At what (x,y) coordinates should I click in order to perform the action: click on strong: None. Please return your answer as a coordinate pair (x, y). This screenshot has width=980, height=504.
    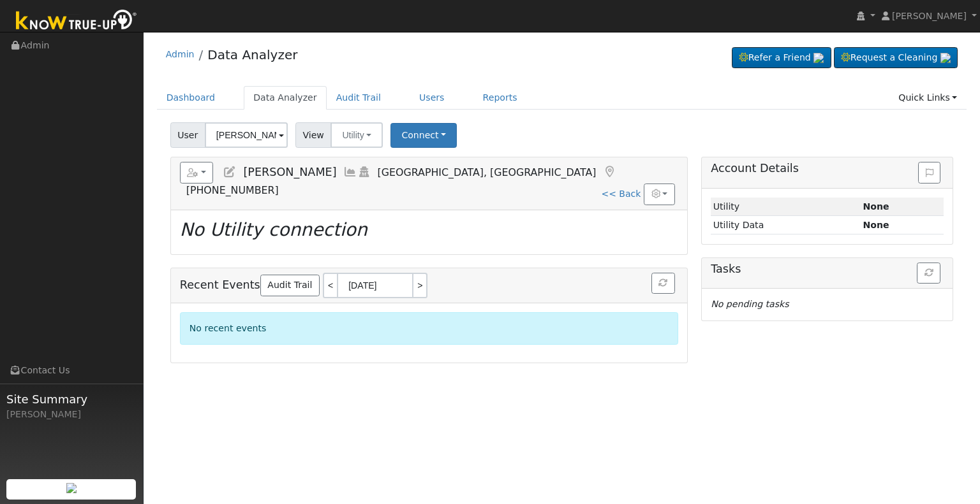
    Looking at the image, I should click on (875, 225).